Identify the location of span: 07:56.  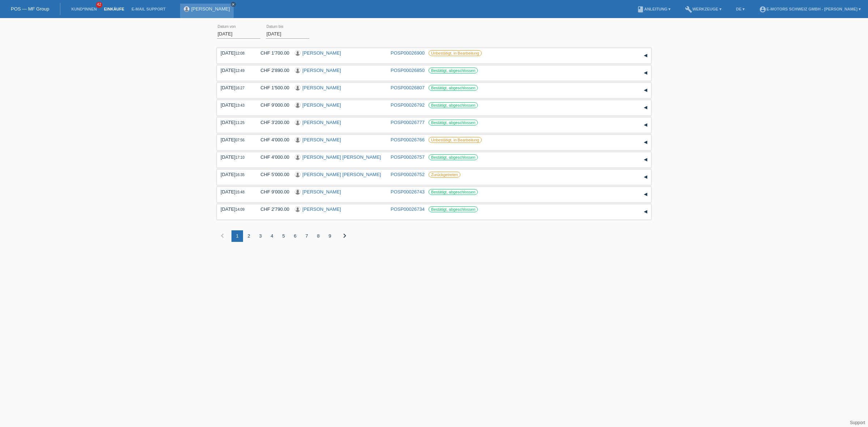
(240, 140).